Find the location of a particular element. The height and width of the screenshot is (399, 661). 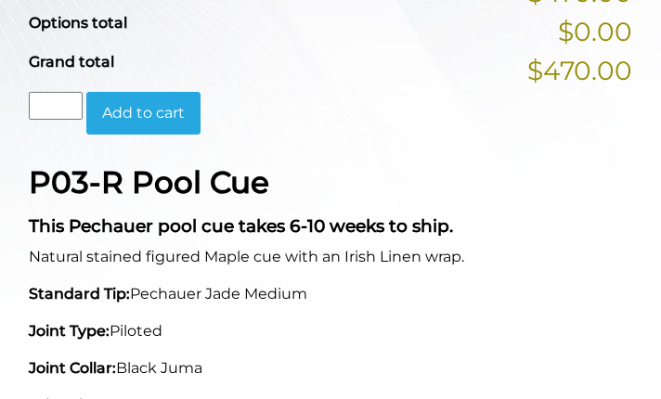

input: Product quantity is located at coordinates (56, 106).